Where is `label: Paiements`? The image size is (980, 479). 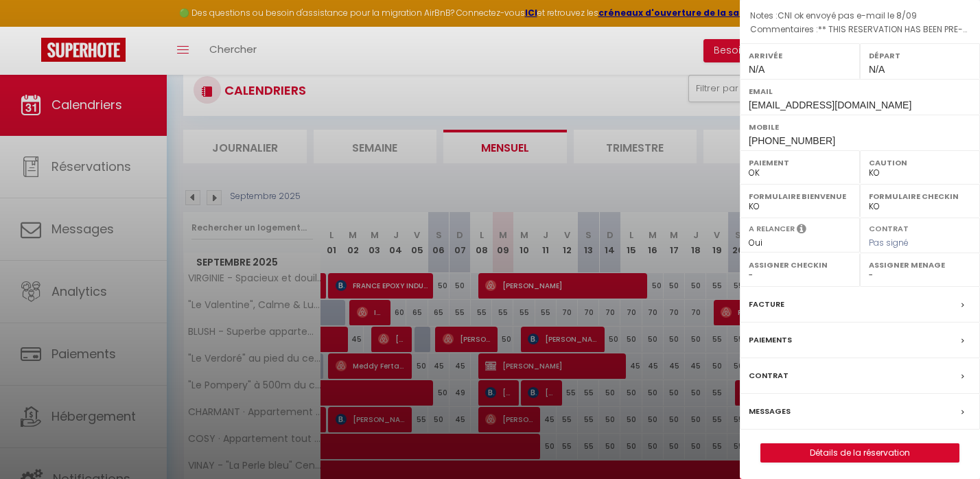
label: Paiements is located at coordinates (770, 340).